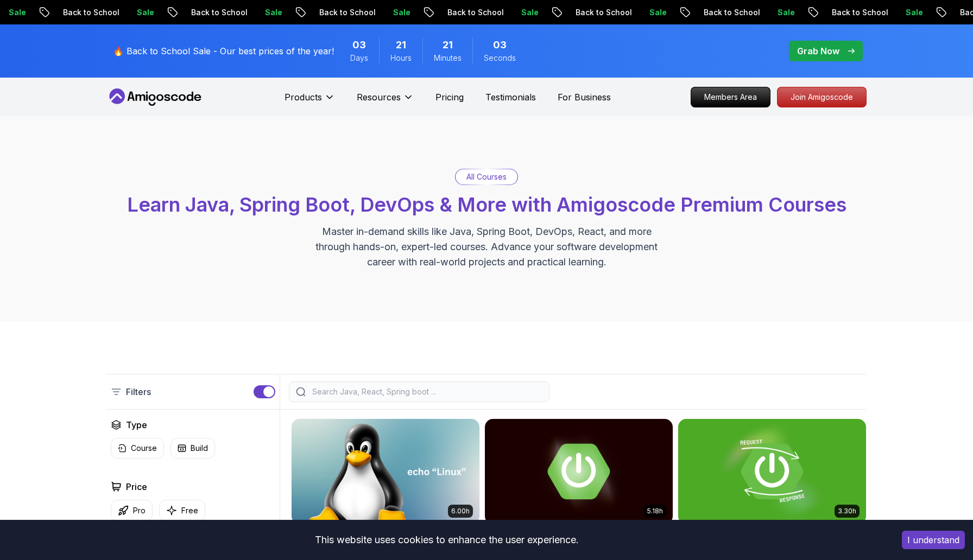  Describe the element at coordinates (144, 449) in the screenshot. I see `p: Course` at that location.